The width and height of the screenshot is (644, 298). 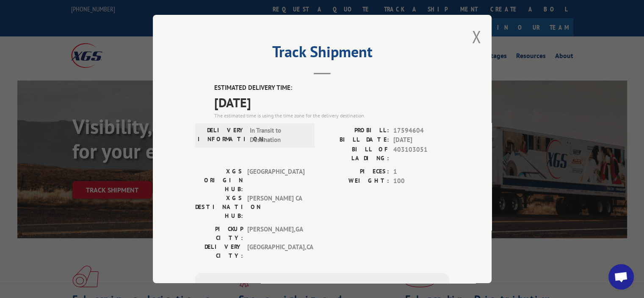 What do you see at coordinates (219, 252) in the screenshot?
I see `label: DELIVERY CITY:` at bounding box center [219, 252].